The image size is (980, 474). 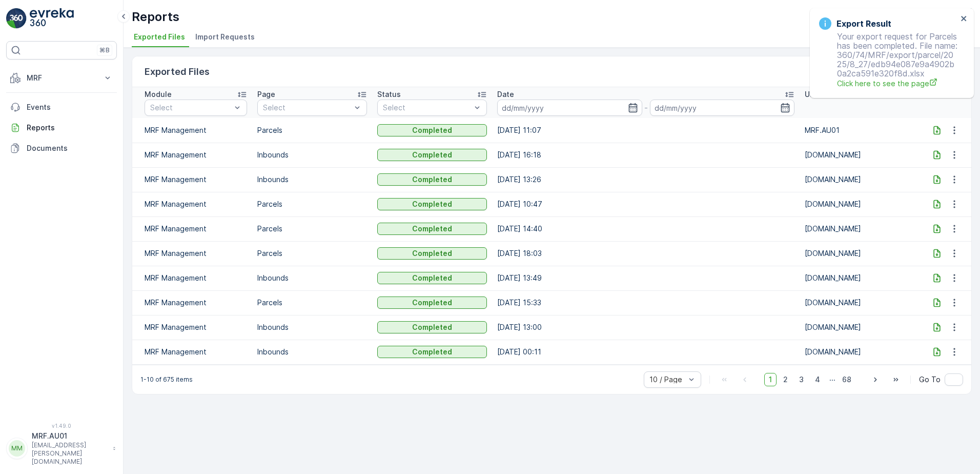 What do you see at coordinates (897, 83) in the screenshot?
I see `a: Click here to see the page` at bounding box center [897, 83].